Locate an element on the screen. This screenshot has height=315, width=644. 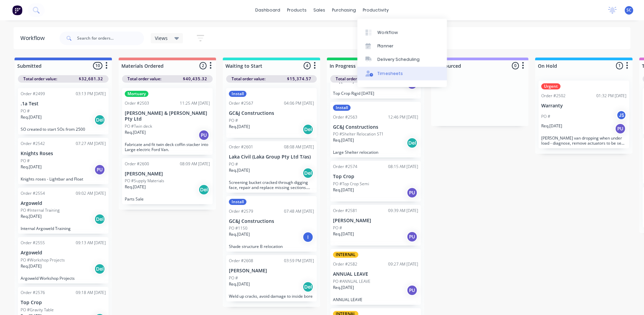
p: Laka Civil (Laka Group Pty Ltd T/as) is located at coordinates (272, 157).